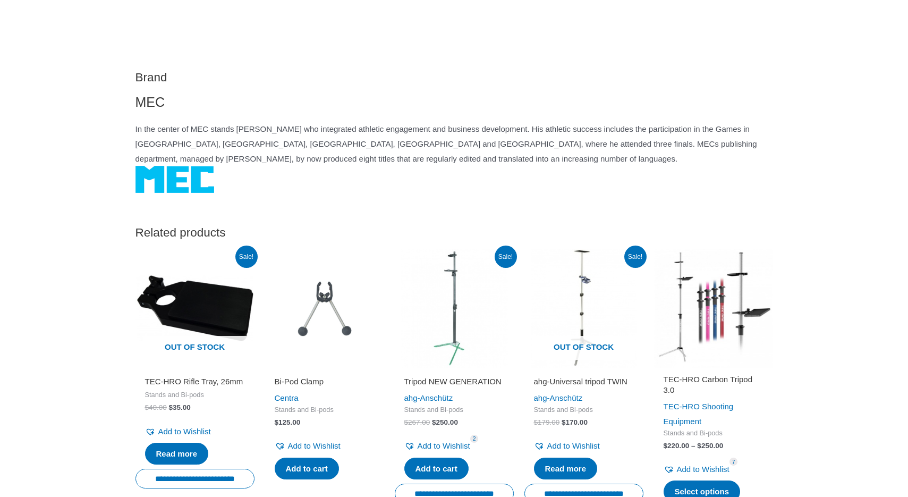  What do you see at coordinates (286, 397) in the screenshot?
I see `a: Centra` at bounding box center [286, 397].